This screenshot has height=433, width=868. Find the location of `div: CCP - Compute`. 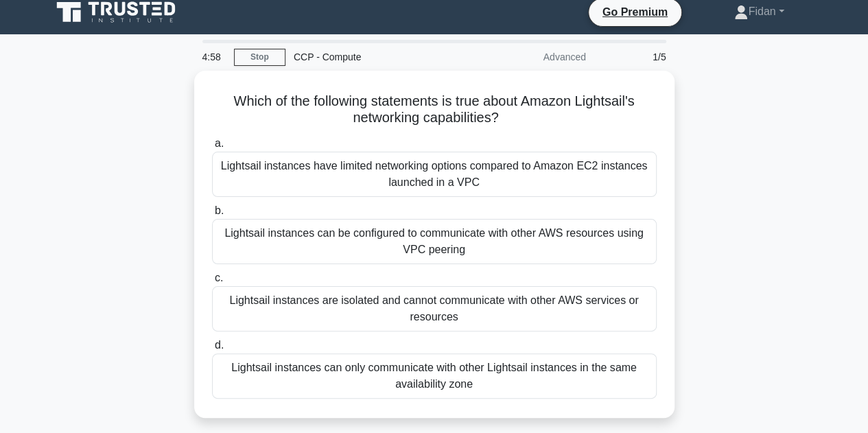

div: CCP - Compute is located at coordinates (380, 57).